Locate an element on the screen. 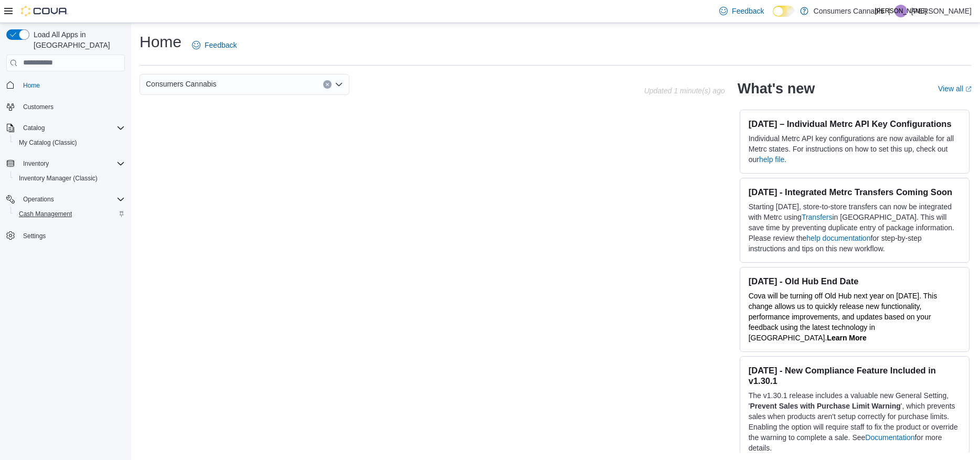 This screenshot has height=460, width=980. button: Clear input is located at coordinates (327, 85).